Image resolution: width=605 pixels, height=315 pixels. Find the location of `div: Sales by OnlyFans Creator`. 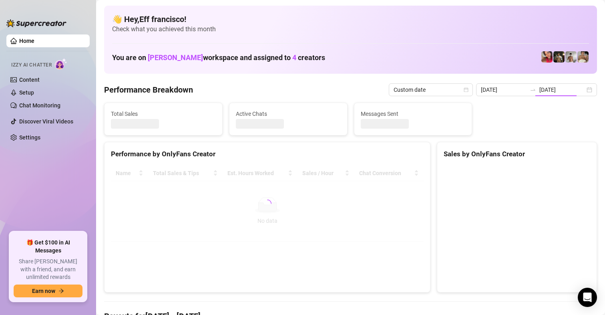

div: Sales by OnlyFans Creator is located at coordinates (517, 154).